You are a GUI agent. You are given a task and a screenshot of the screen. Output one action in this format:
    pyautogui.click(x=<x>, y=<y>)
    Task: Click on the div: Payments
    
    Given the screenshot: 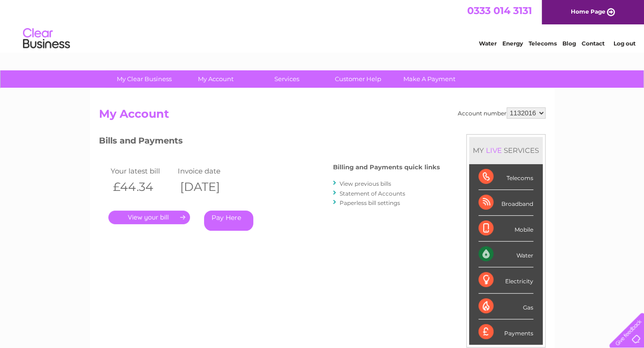 What is the action you would take?
    pyautogui.click(x=505, y=332)
    